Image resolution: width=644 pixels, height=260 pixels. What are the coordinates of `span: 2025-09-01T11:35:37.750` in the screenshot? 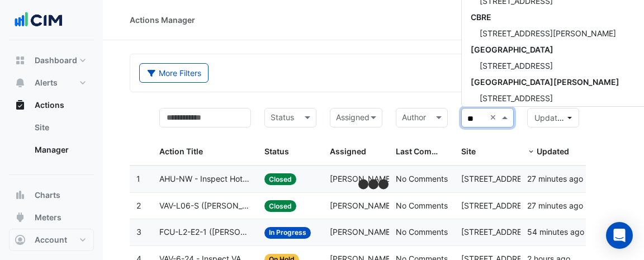 It's located at (555, 232).